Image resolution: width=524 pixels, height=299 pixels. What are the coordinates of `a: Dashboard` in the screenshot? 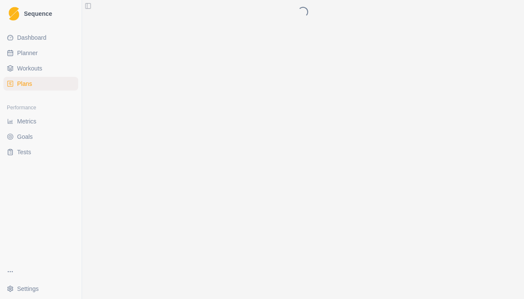 It's located at (41, 38).